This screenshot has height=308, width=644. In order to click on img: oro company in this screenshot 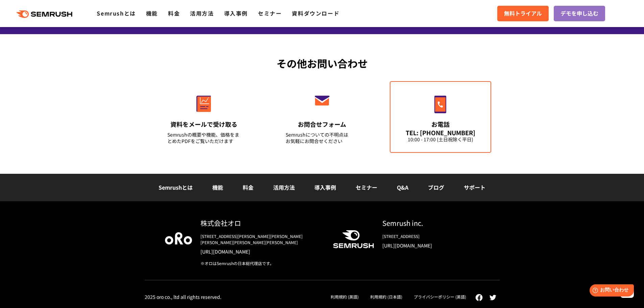, I will do `click(178, 238)`.